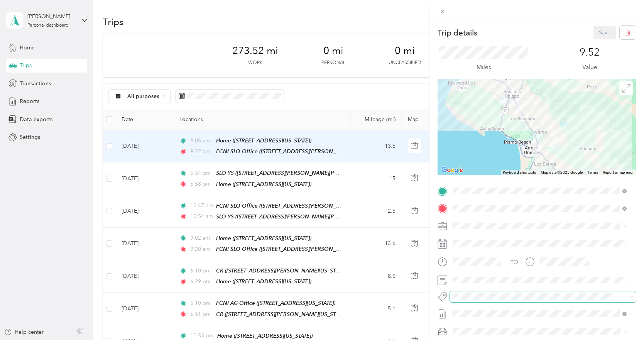 The width and height of the screenshot is (644, 340). What do you see at coordinates (457, 33) in the screenshot?
I see `p: Trip details` at bounding box center [457, 33].